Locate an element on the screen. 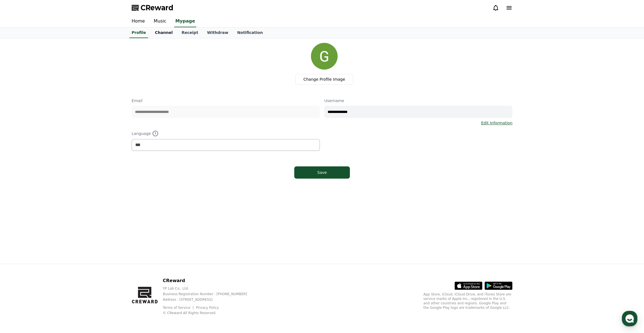 Image resolution: width=644 pixels, height=333 pixels. img: profile_image is located at coordinates (324, 56).